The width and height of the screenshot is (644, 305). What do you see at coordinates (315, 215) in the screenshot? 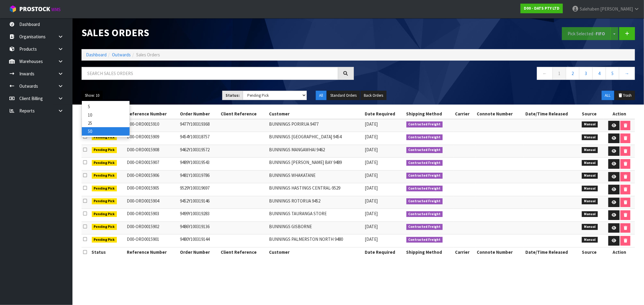
I see `td: BUNNINGS TAURANGA STORE` at bounding box center [315, 215].